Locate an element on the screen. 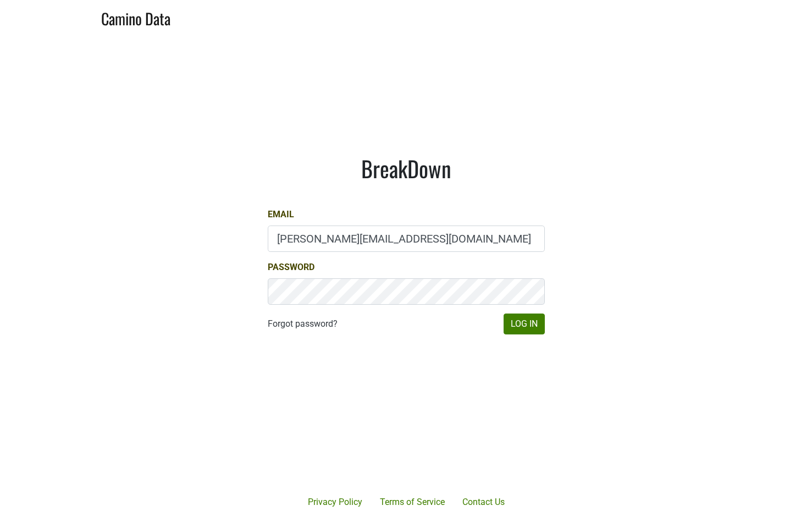 The height and width of the screenshot is (522, 812). a: Camino Data is located at coordinates (136, 17).